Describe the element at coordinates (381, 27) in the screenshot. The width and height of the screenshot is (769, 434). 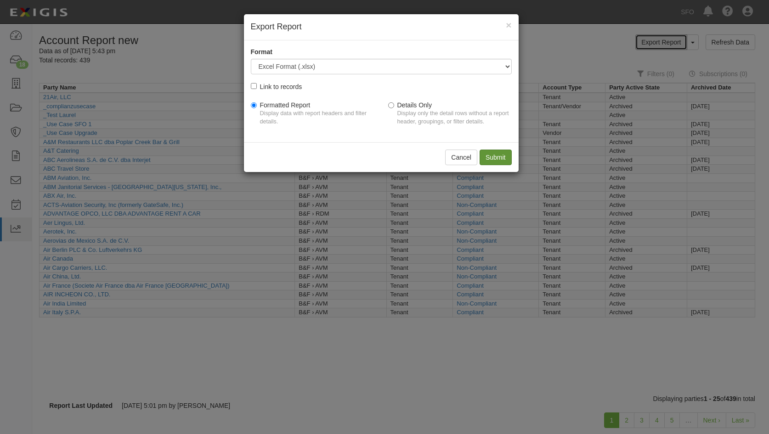
I see `h4: Export Report` at that location.